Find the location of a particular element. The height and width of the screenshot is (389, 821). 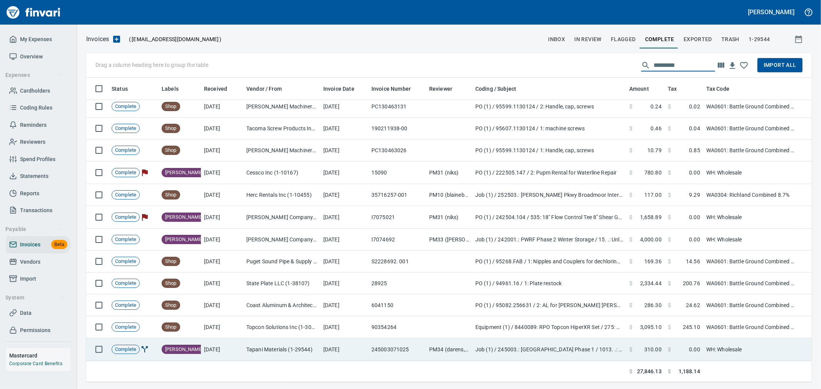

a: Reminders is located at coordinates (38, 125).